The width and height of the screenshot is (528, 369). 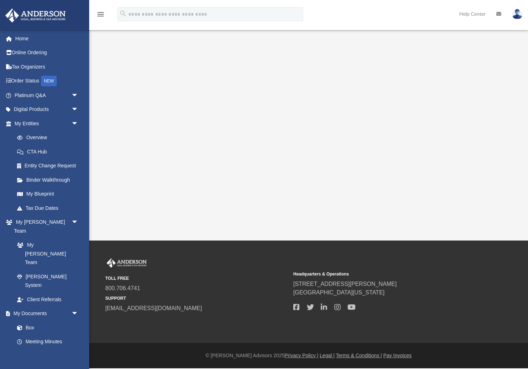 I want to click on a: My Entitiesarrow_drop_down, so click(x=47, y=124).